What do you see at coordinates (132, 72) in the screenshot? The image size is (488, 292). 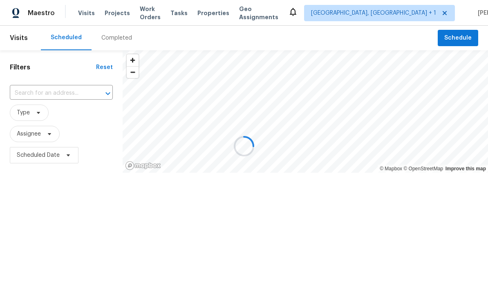 I see `button: Zoom out` at bounding box center [132, 72].